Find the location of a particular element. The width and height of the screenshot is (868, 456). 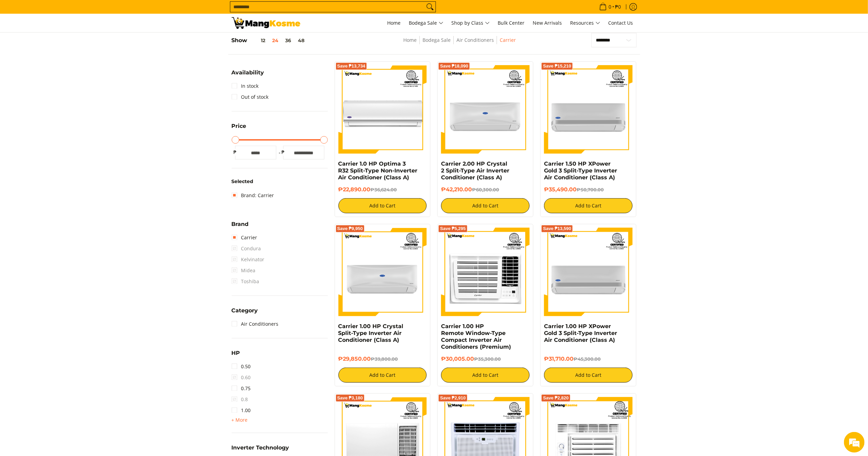

a: Carrier 1.00 HP Crystal Split-Type Inverter Air Conditioner (Class A) is located at coordinates (371, 333).